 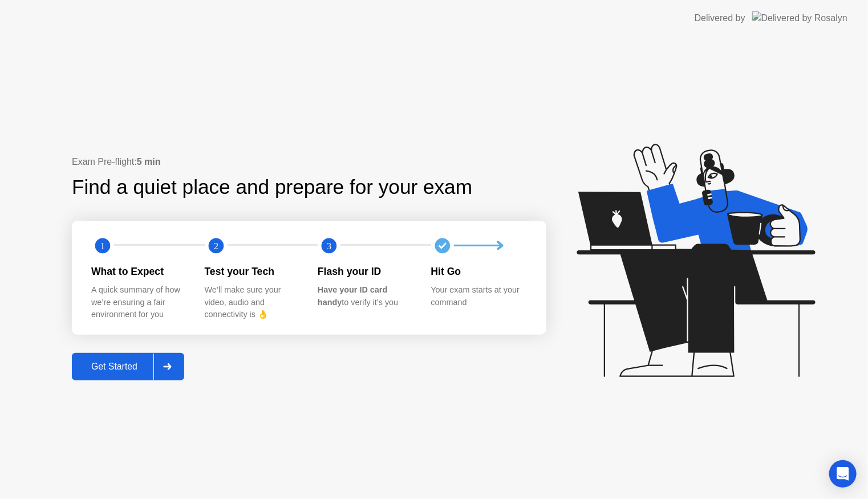 What do you see at coordinates (309, 162) in the screenshot?
I see `div: Exam Pre-flight:` at bounding box center [309, 162].